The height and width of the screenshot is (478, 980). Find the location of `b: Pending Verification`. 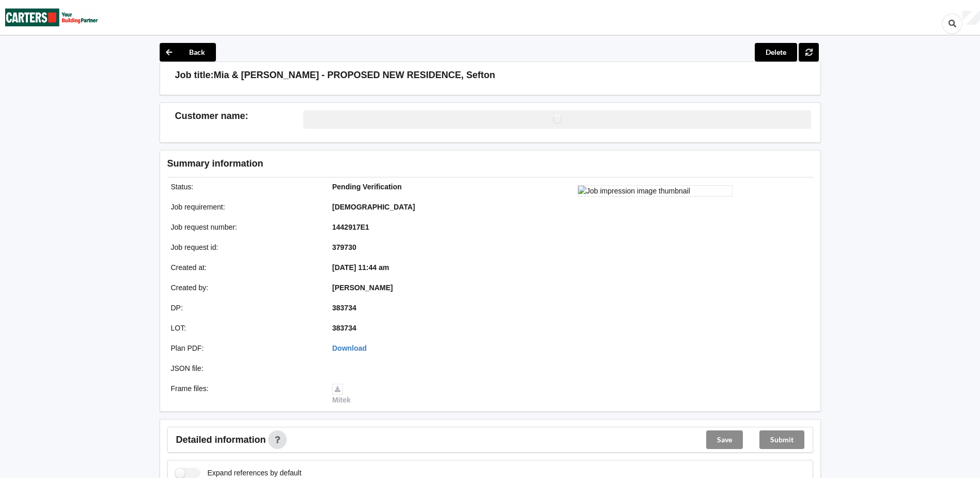

b: Pending Verification is located at coordinates (367, 187).